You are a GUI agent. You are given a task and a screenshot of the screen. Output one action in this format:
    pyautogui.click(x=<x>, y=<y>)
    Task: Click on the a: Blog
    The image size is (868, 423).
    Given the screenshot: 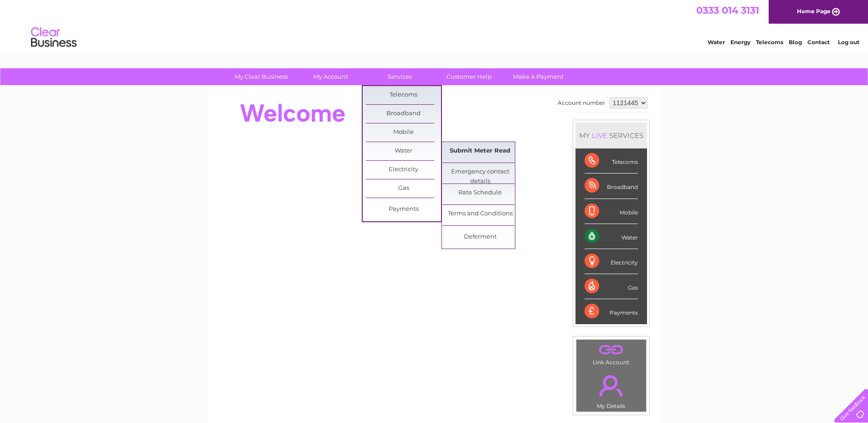 What is the action you would take?
    pyautogui.click(x=796, y=42)
    